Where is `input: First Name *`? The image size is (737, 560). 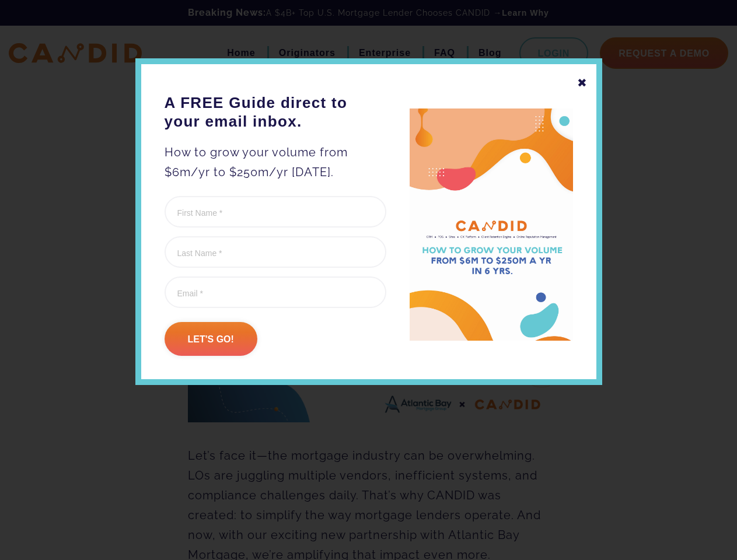
input: First Name * is located at coordinates (275, 212).